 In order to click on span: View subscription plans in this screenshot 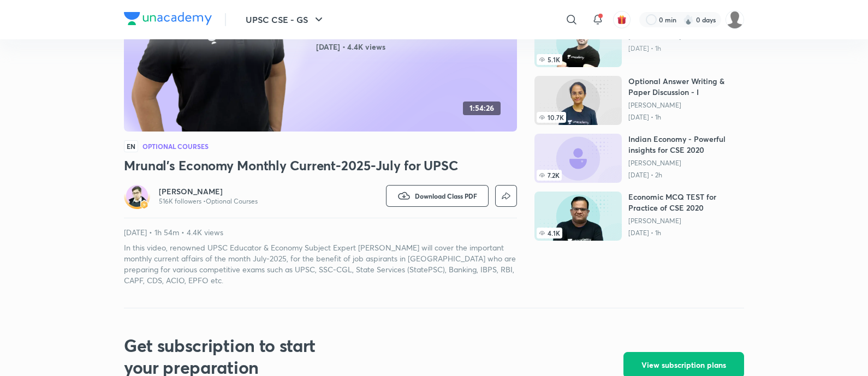, I will do `click(683, 365)`.